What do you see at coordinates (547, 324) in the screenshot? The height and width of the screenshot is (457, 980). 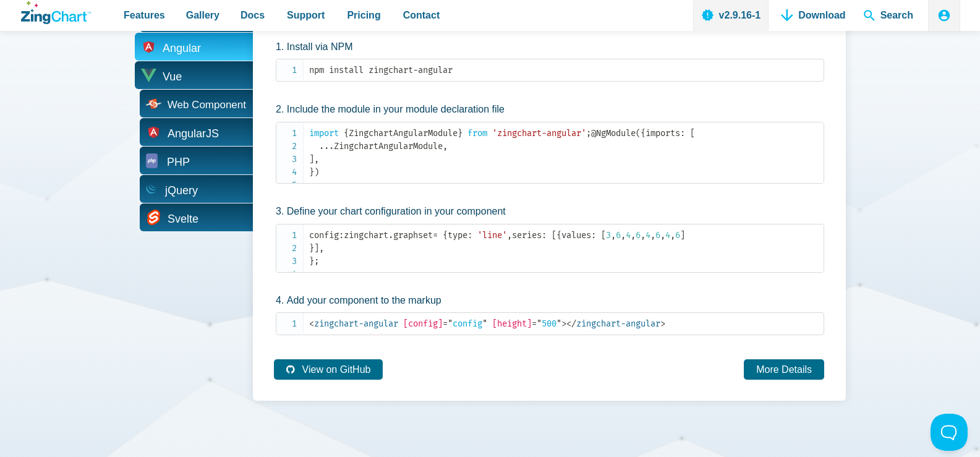 I see `span: 500` at bounding box center [547, 324].